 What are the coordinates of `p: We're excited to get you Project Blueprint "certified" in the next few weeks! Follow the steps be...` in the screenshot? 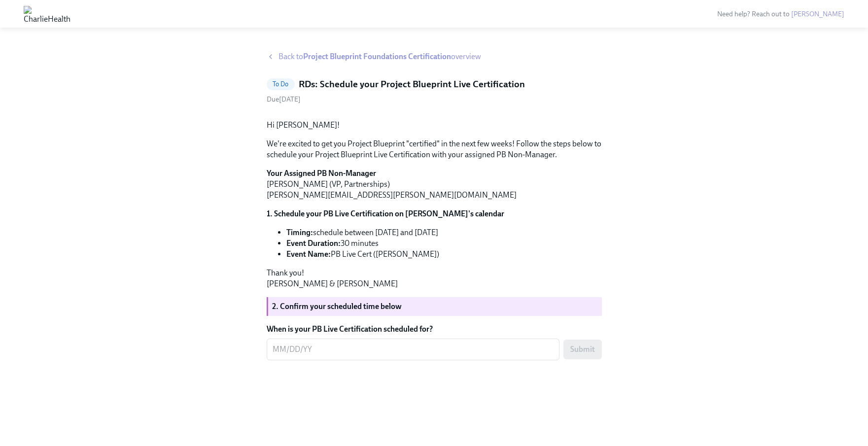 It's located at (434, 150).